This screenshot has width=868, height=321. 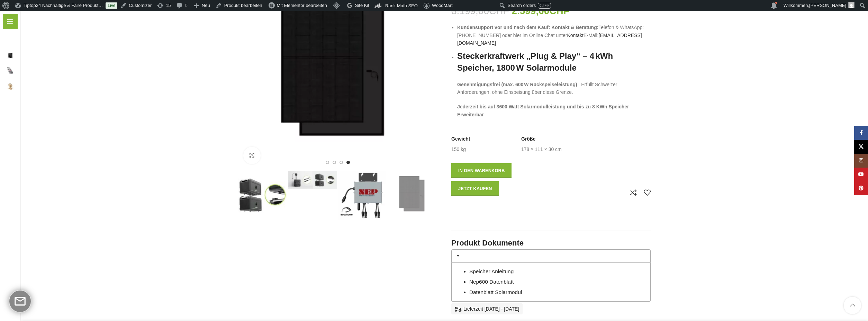 What do you see at coordinates (543, 110) in the screenshot?
I see `b: Jederzeit bis auf 3600 Watt Solarmodulleistung und bis zu 8 KWh Speicher Erweiterbar` at bounding box center [543, 110].